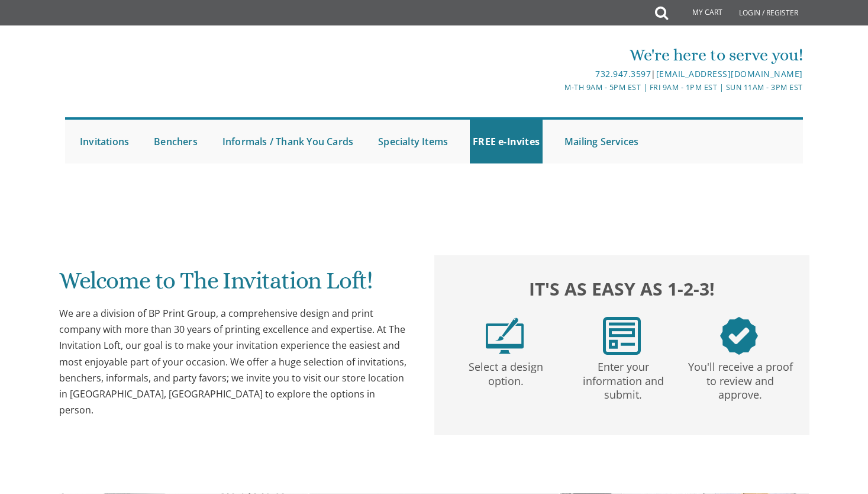 Image resolution: width=868 pixels, height=494 pixels. Describe the element at coordinates (175, 141) in the screenshot. I see `a: Benchers` at that location.